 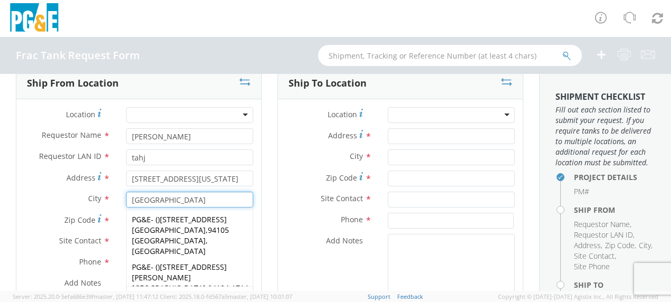 What do you see at coordinates (410, 296) in the screenshot?
I see `a: Feedback` at bounding box center [410, 296].